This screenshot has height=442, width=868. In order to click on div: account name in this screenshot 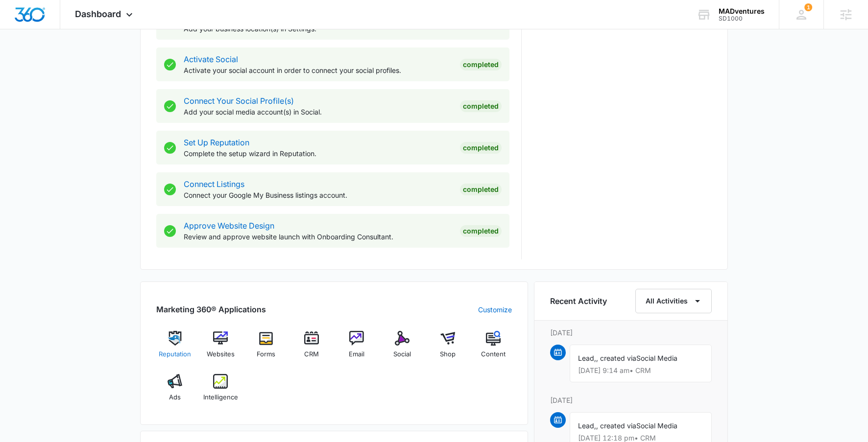, I will do `click(742, 11)`.